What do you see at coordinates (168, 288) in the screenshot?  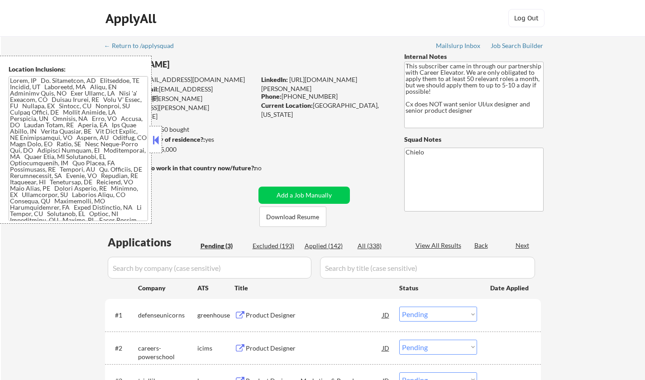 I see `div: Company` at bounding box center [168, 288].